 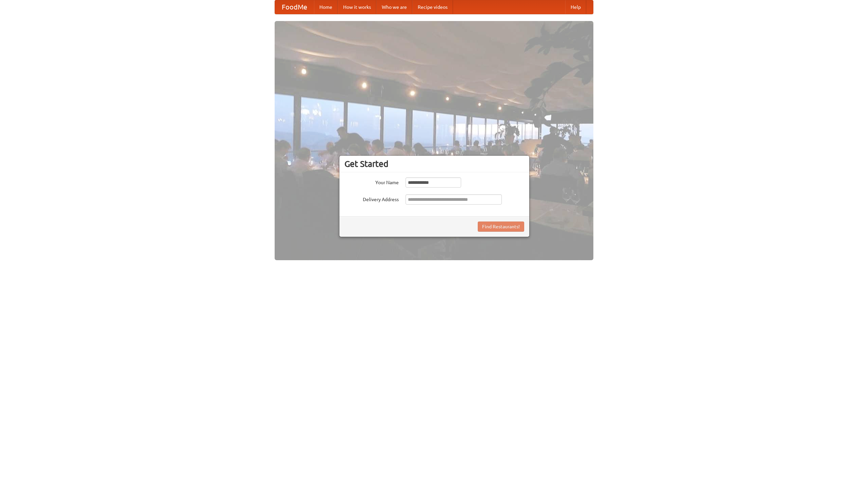 What do you see at coordinates (326, 7) in the screenshot?
I see `a: Home` at bounding box center [326, 7].